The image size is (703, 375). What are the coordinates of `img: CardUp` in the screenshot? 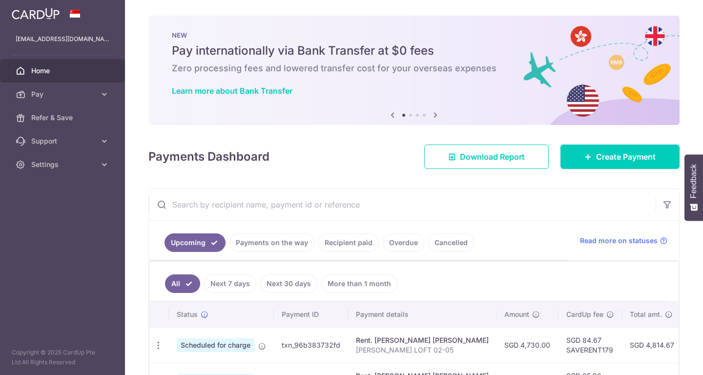 It's located at (36, 14).